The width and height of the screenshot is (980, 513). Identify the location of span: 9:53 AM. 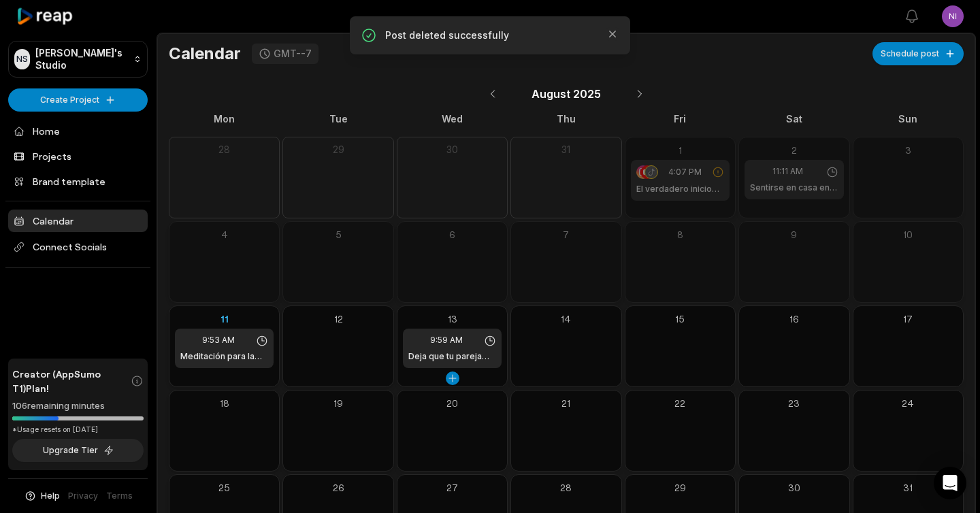
(218, 341).